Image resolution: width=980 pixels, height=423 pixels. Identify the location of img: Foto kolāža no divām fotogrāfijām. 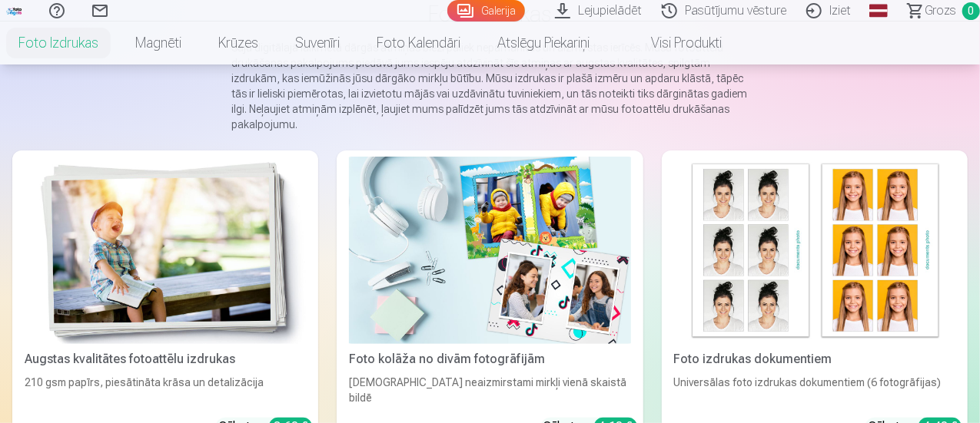
(490, 250).